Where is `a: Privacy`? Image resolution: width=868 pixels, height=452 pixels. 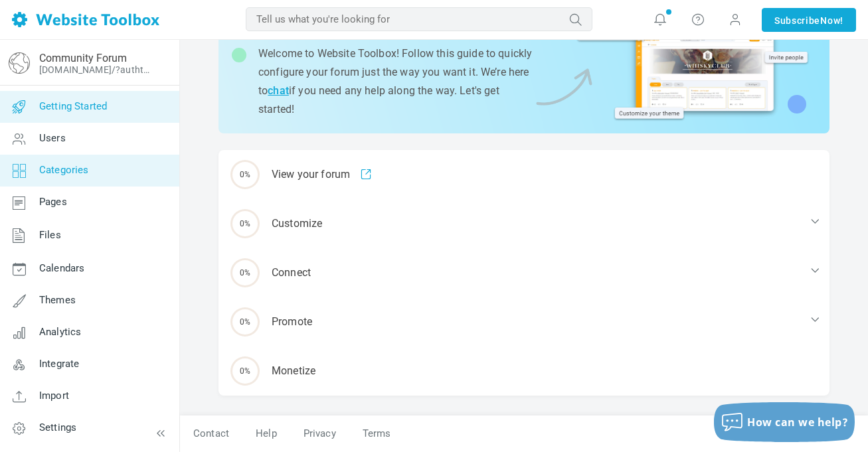 a: Privacy is located at coordinates (319, 434).